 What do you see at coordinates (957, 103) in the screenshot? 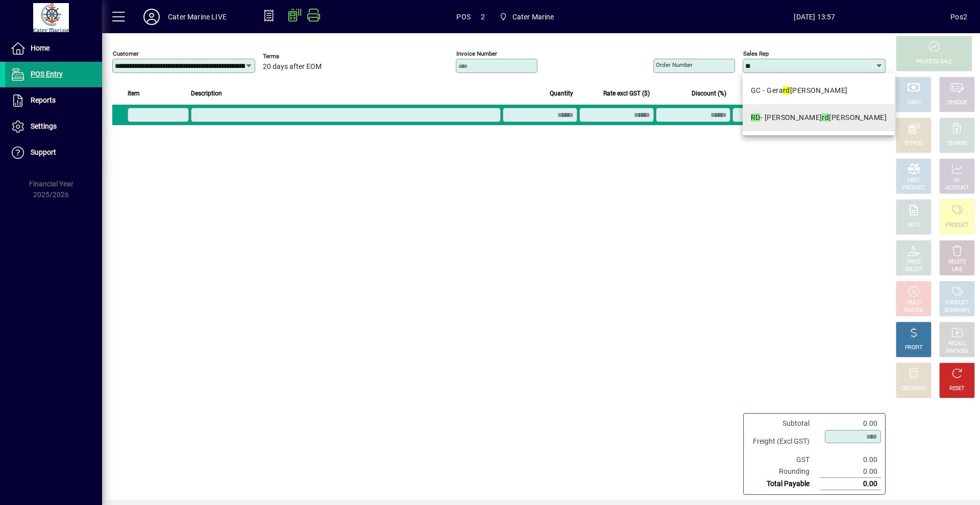
I see `div: CHEQUE` at bounding box center [957, 103].